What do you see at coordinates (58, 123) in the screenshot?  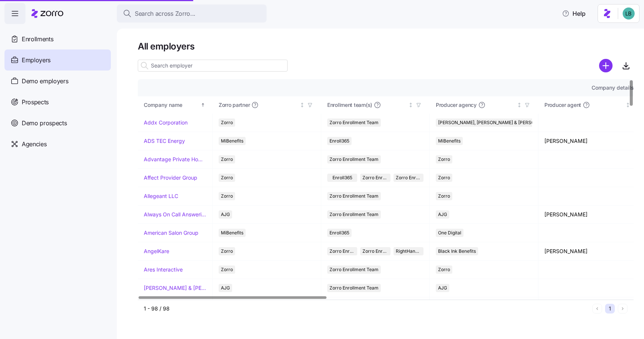 I see `a: Demo prospects` at bounding box center [58, 123].